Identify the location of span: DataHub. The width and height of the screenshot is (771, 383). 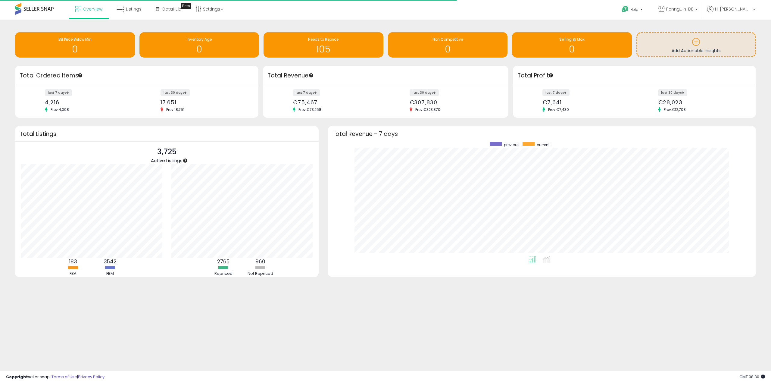
(172, 9).